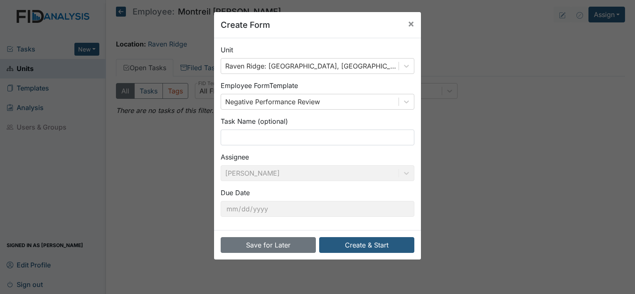 This screenshot has height=294, width=635. What do you see at coordinates (268, 245) in the screenshot?
I see `button: Save for Later` at bounding box center [268, 245].